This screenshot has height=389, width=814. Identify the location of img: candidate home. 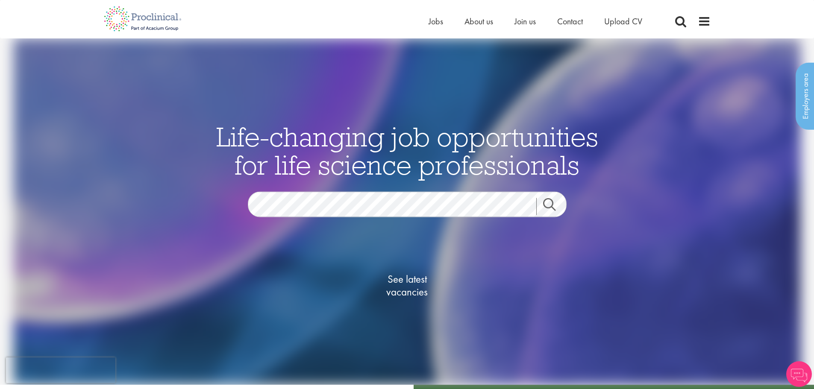
(407, 211).